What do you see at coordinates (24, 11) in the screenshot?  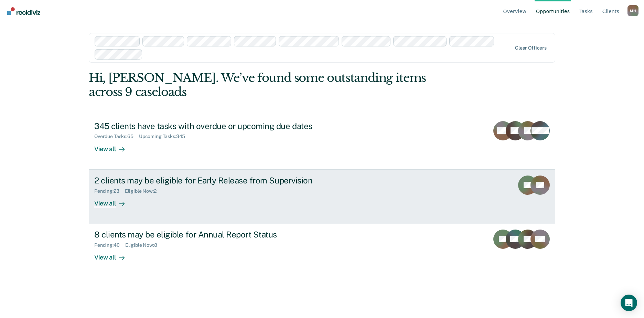 I see `img: Recidiviz` at bounding box center [24, 11].